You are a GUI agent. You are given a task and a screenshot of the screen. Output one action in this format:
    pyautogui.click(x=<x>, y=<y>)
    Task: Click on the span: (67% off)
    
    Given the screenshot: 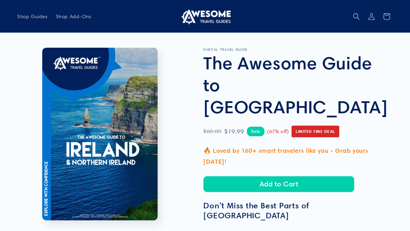 What is the action you would take?
    pyautogui.click(x=278, y=132)
    